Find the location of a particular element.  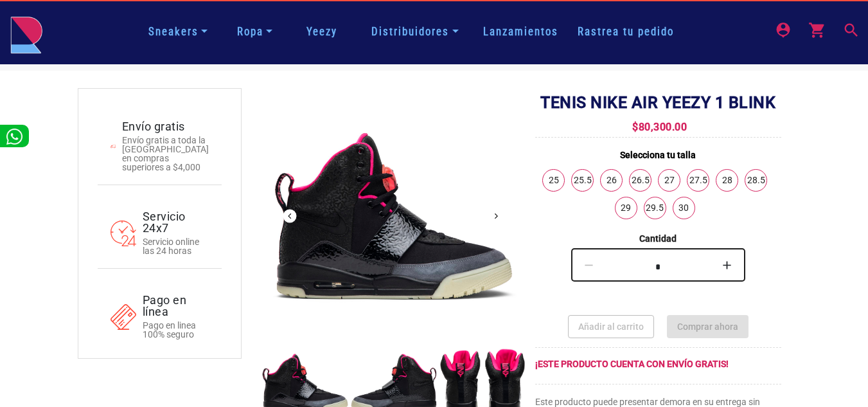

mat-icon: person_pin is located at coordinates (782, 29).